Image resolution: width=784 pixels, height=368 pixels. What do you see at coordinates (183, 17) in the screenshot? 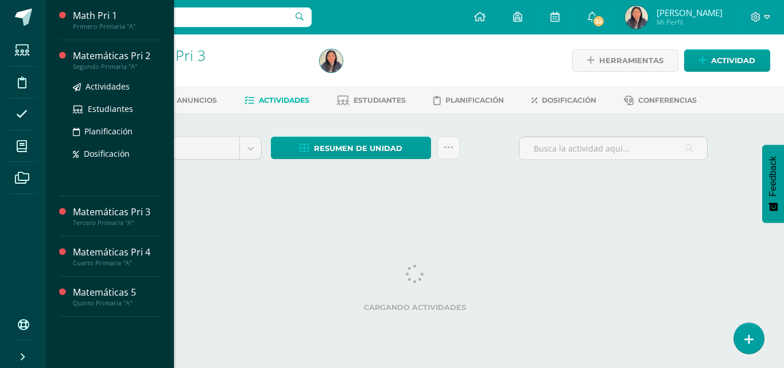
I see `input: Busca un usuario...` at bounding box center [183, 17].